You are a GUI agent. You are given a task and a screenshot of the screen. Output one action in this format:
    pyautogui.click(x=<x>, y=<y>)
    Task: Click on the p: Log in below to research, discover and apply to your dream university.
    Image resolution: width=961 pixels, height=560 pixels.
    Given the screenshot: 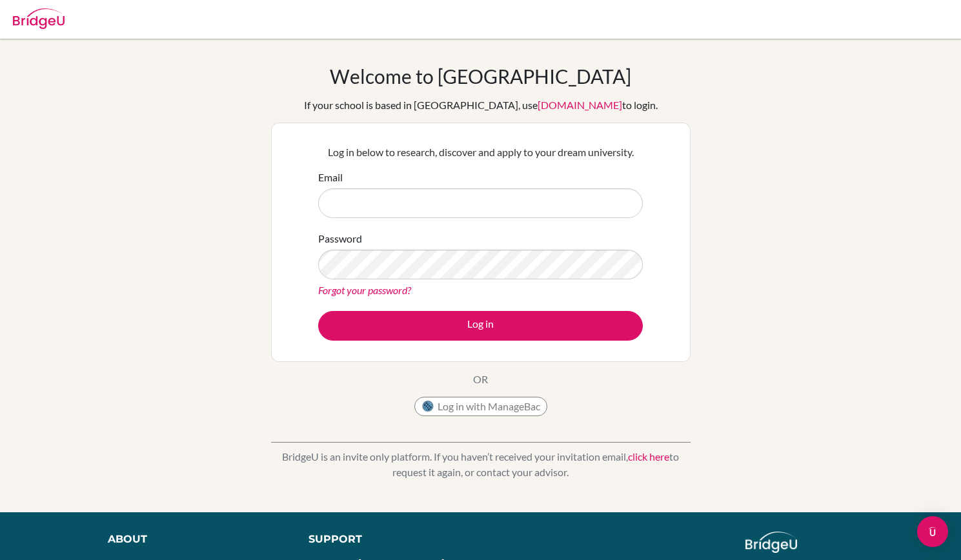 What is the action you would take?
    pyautogui.click(x=480, y=152)
    